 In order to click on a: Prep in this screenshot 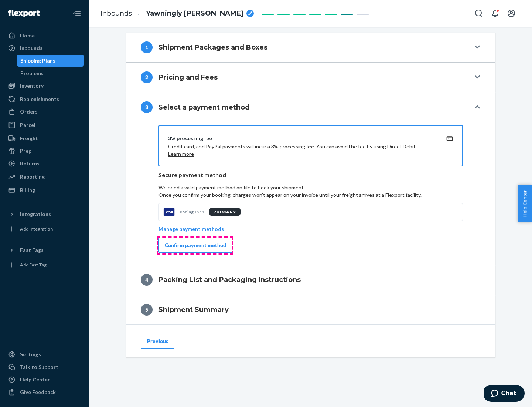, I will do `click(45, 151)`.